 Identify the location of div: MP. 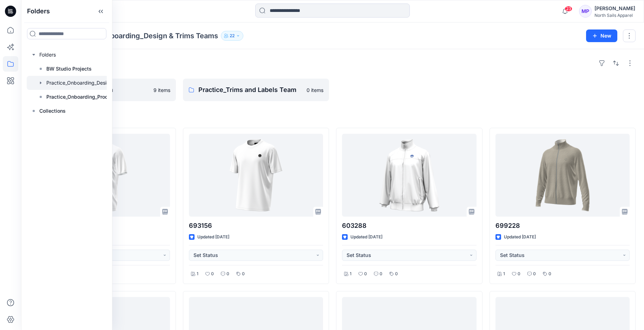
(585, 11).